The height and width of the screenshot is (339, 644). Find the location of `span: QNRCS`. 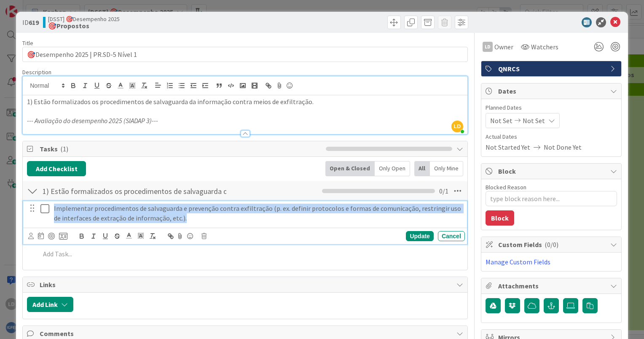

span: QNRCS is located at coordinates (552, 69).